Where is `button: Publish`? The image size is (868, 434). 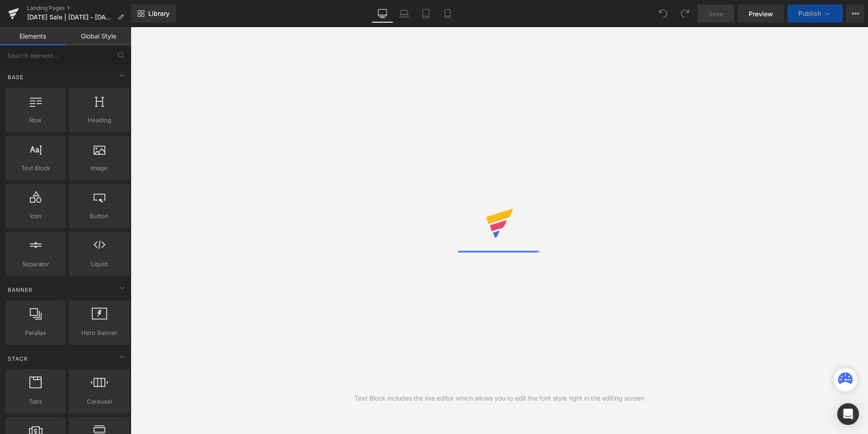 button: Publish is located at coordinates (815, 14).